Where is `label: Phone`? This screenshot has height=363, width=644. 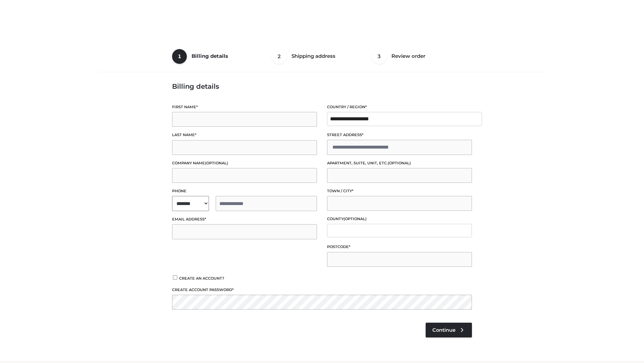
label: Phone is located at coordinates (244, 191).